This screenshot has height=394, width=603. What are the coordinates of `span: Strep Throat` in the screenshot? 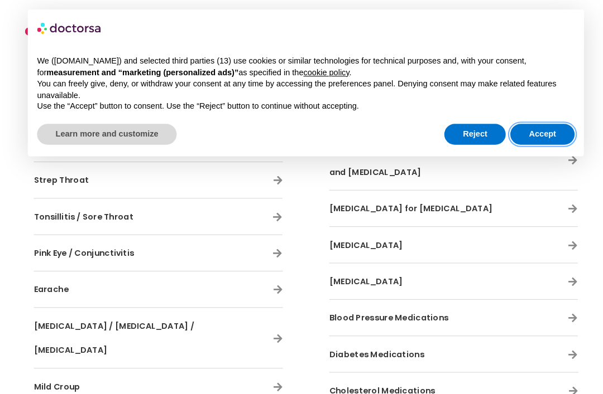 It's located at (65, 174).